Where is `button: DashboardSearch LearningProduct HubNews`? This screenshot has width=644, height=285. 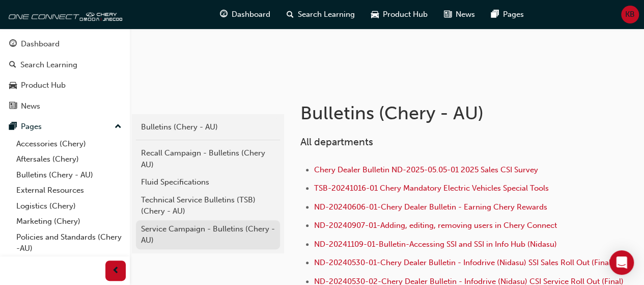
button: DashboardSearch LearningProduct HubNews is located at coordinates (65, 75).